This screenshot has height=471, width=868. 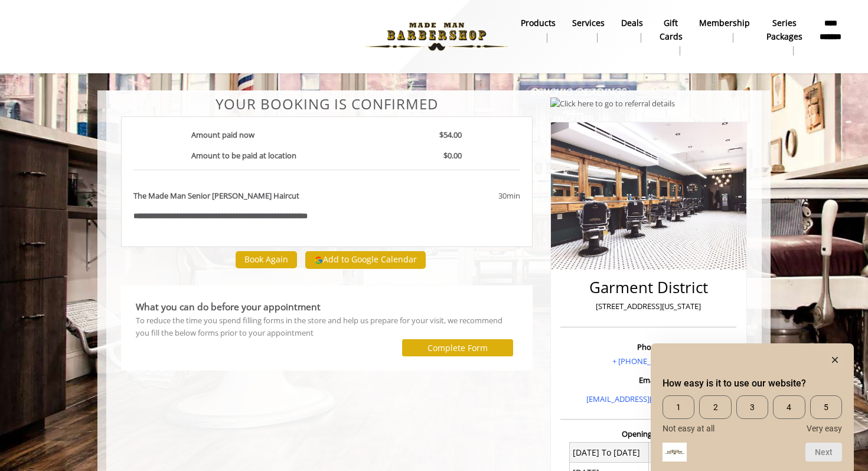 I want to click on span: 3, so click(x=752, y=407).